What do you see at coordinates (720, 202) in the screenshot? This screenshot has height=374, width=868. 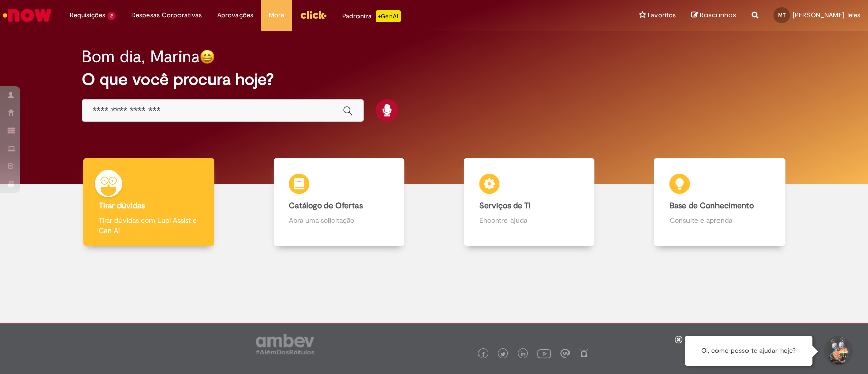 I see `a: Base de Conhecimento Consulte e aprenda` at bounding box center [720, 202].